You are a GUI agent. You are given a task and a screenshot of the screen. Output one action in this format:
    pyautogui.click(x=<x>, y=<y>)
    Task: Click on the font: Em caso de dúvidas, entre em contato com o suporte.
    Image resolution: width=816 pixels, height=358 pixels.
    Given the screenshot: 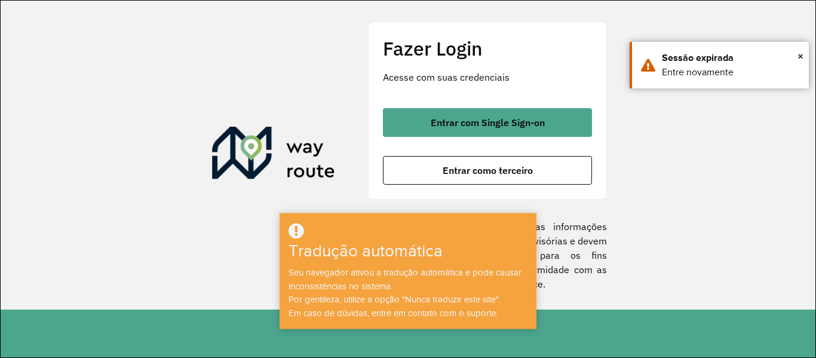 What is the action you would take?
    pyautogui.click(x=393, y=313)
    